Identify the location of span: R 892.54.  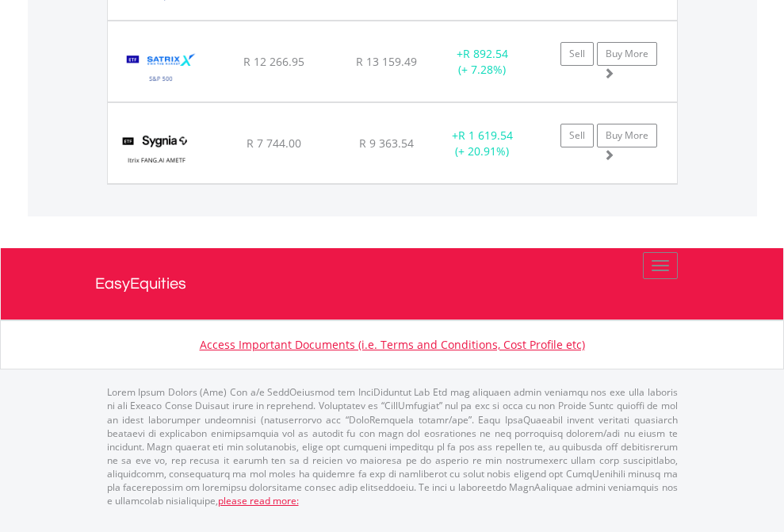
(485, 53).